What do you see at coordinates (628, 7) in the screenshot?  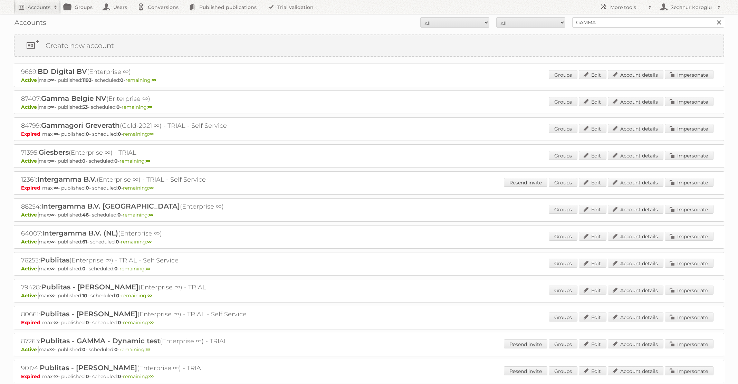 I see `h2: More tools` at bounding box center [628, 7].